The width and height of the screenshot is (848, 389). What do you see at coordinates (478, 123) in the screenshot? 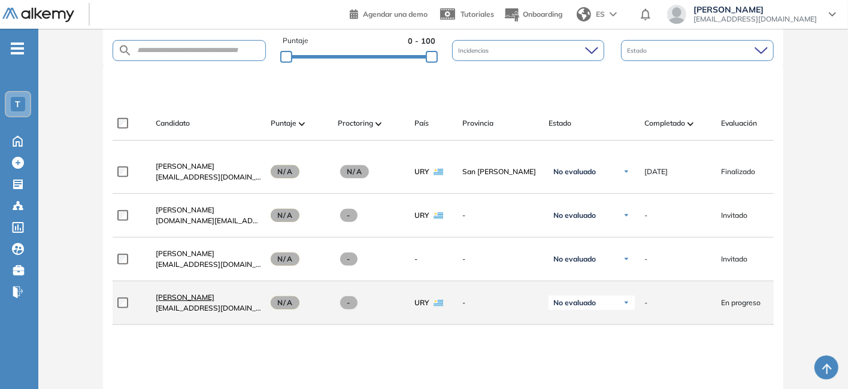
I see `span: Provincia` at bounding box center [478, 123].